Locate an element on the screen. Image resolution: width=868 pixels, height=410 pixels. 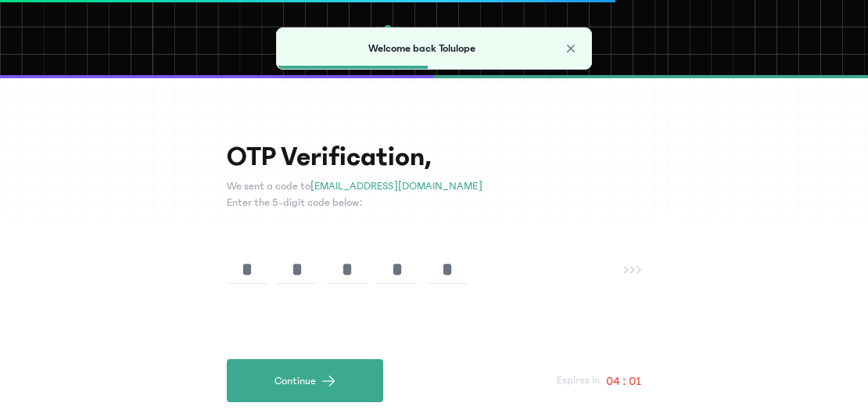
button: Close is located at coordinates (571, 48).